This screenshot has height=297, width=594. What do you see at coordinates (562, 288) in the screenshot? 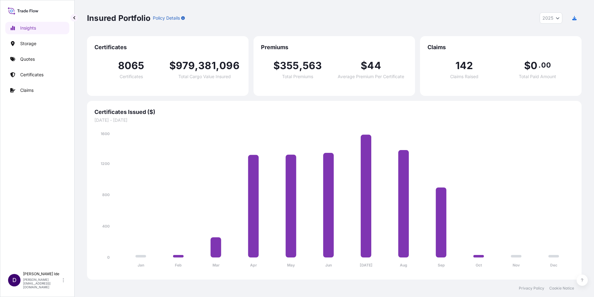
I see `p: Cookie Notice` at bounding box center [562, 288].